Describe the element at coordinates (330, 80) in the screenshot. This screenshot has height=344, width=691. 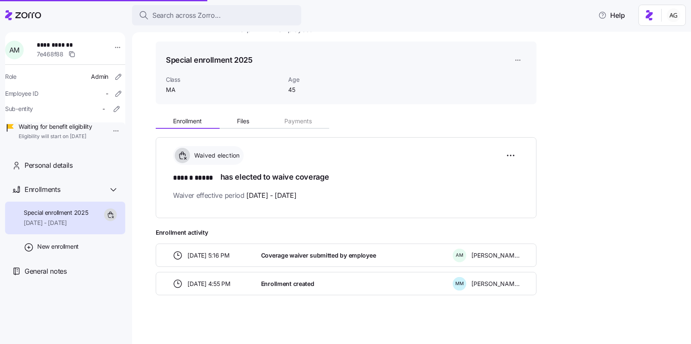
I see `span: Age` at that location.